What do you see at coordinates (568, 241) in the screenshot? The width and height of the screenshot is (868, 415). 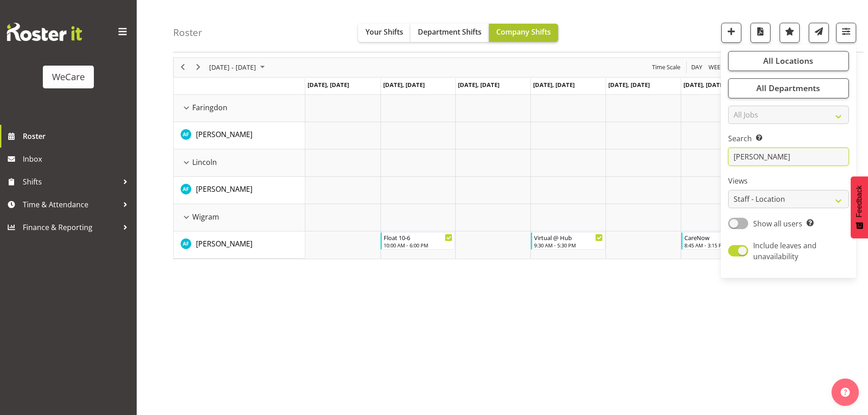 I see `div: Alex Ferguson"s event - Virtual @ Hub Begin From Thursday, August 21, 2025 at 9:30:00 AM GMT+12:0...` at bounding box center [568, 241].